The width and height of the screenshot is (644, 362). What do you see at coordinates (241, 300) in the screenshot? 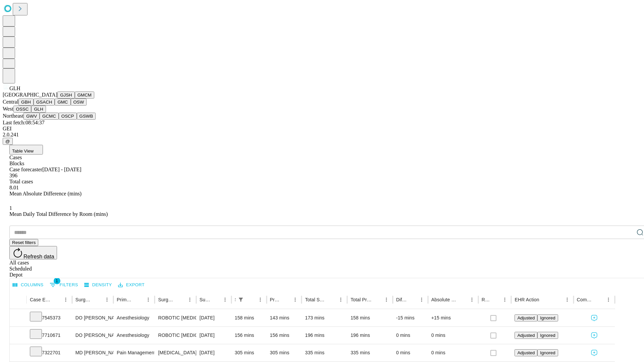
I see `div: 1 active filter` at bounding box center [241, 300].